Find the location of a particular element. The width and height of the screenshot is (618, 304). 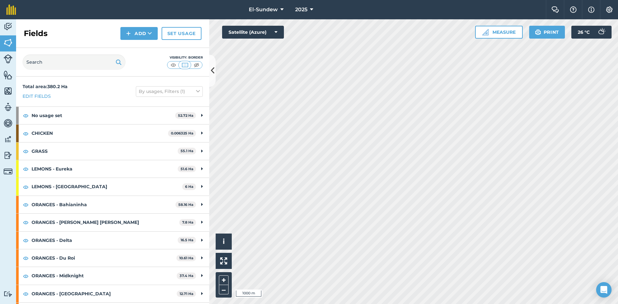

strong: 37.4 Ha is located at coordinates (186, 276).